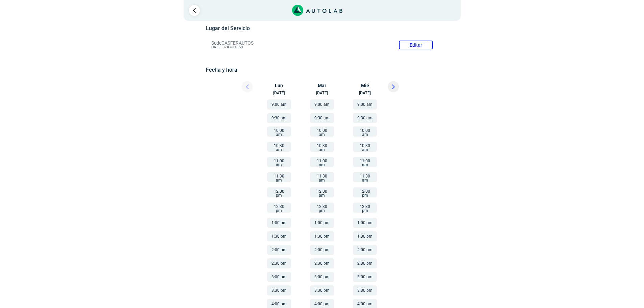 The width and height of the screenshot is (644, 308). Describe the element at coordinates (317, 10) in the screenshot. I see `a: Link al sitio de autolab` at that location.